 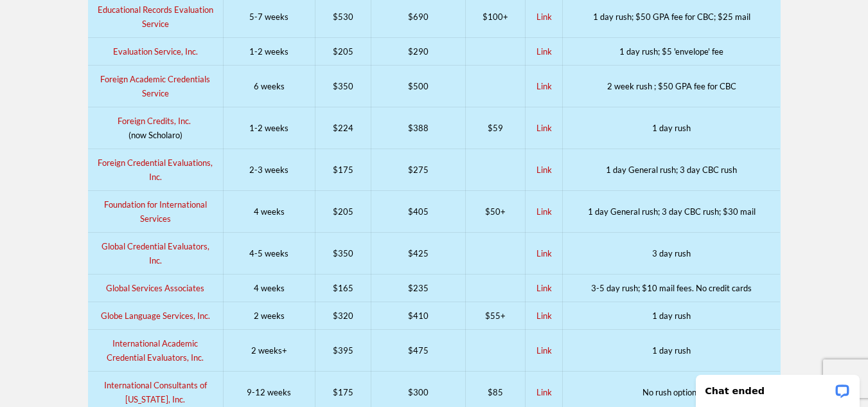 I want to click on p: Chat ended, so click(x=82, y=25).